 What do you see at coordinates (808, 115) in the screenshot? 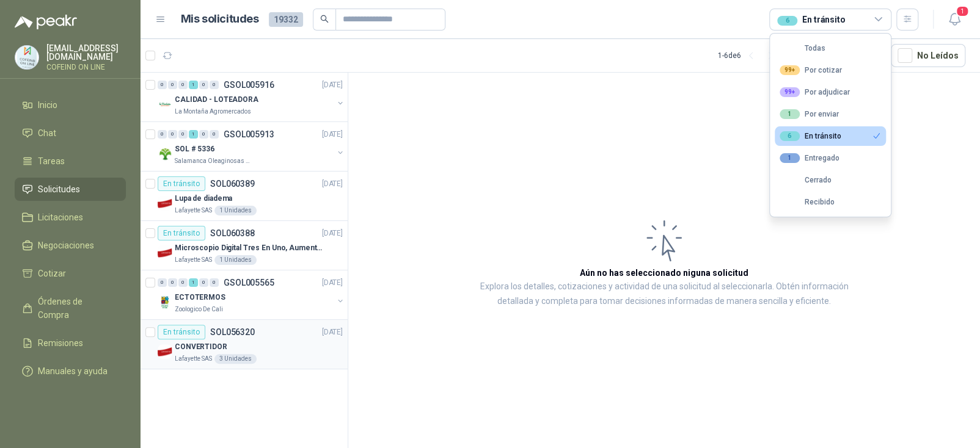
I see `div: Por enviar` at bounding box center [808, 115].